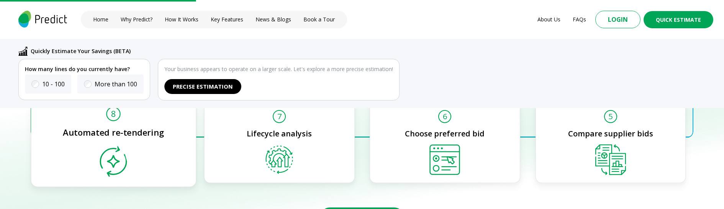  What do you see at coordinates (279, 117) in the screenshot?
I see `span: 7` at bounding box center [279, 117].